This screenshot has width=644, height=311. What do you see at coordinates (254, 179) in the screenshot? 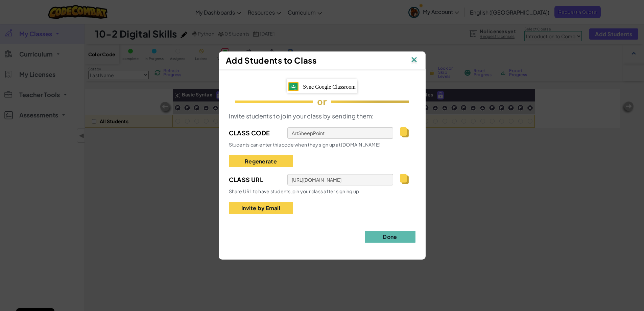
I see `span: Class Url` at bounding box center [254, 179].